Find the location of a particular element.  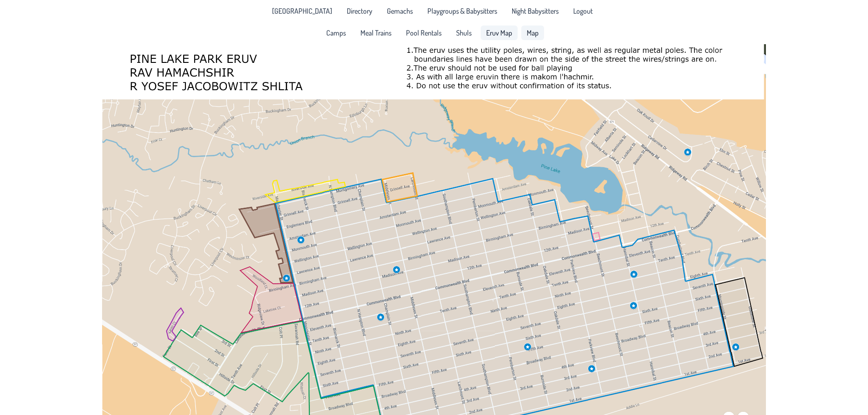

a: Eruv Map is located at coordinates (499, 33).